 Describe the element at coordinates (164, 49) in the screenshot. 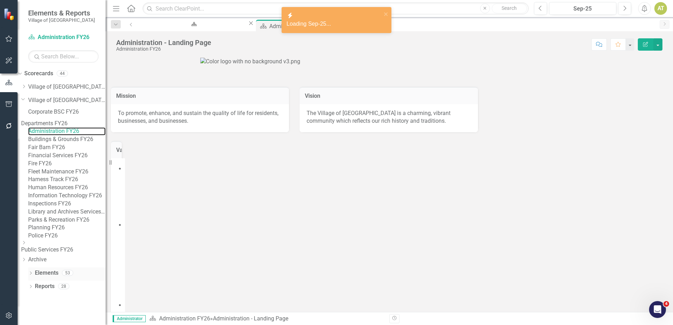

I see `div: Administration FY26` at that location.